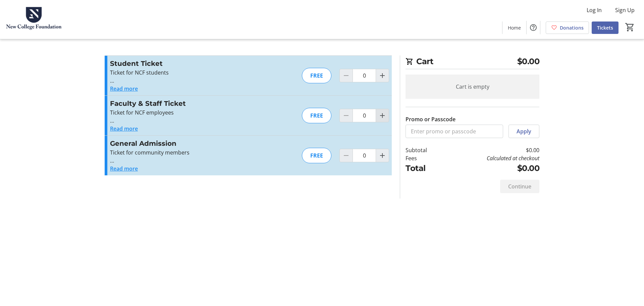 The height and width of the screenshot is (306, 644). What do you see at coordinates (571, 28) in the screenshot?
I see `span: Donations` at bounding box center [571, 28].